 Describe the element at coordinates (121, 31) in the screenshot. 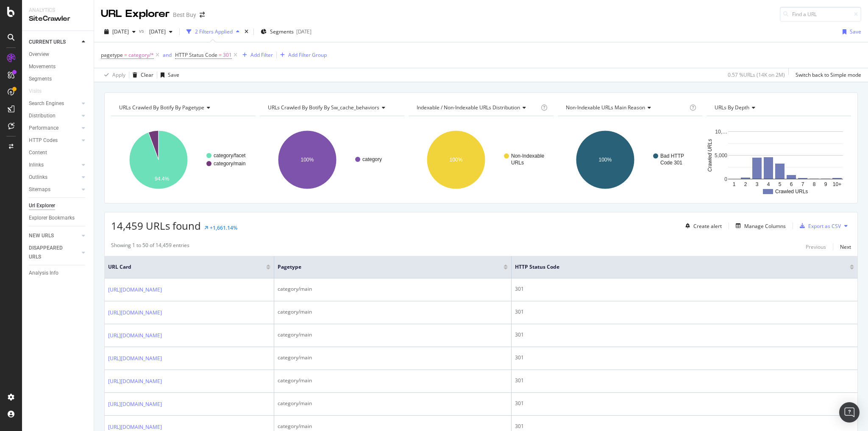

I see `span: 2025 Sep. 23rd` at that location.